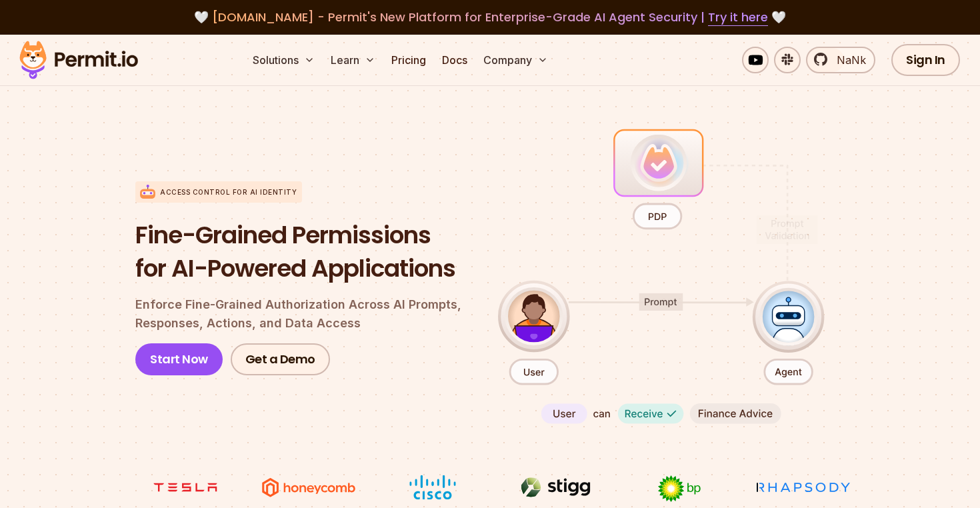  Describe the element at coordinates (283, 60) in the screenshot. I see `button: Solutions` at that location.